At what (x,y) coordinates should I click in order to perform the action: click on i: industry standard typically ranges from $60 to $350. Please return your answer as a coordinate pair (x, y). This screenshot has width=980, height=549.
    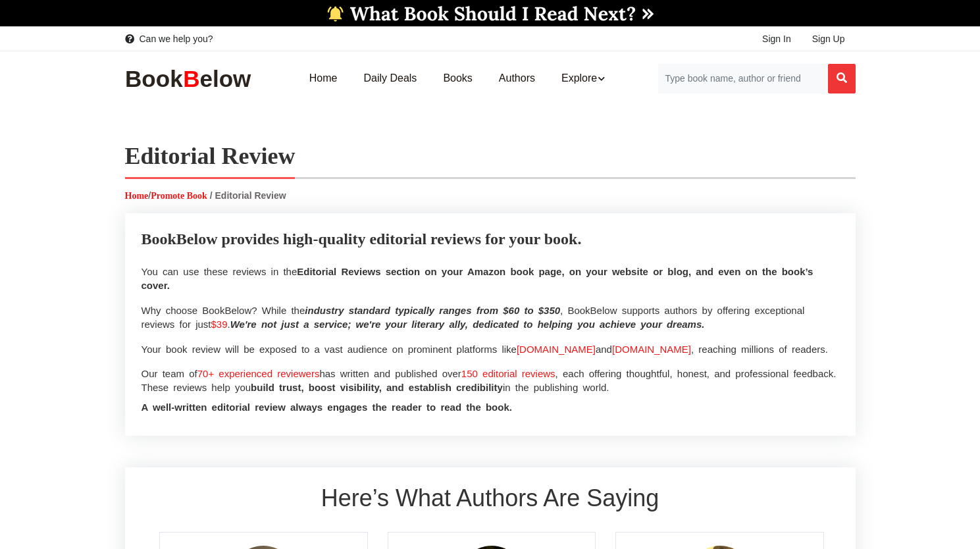
    Looking at the image, I should click on (432, 310).